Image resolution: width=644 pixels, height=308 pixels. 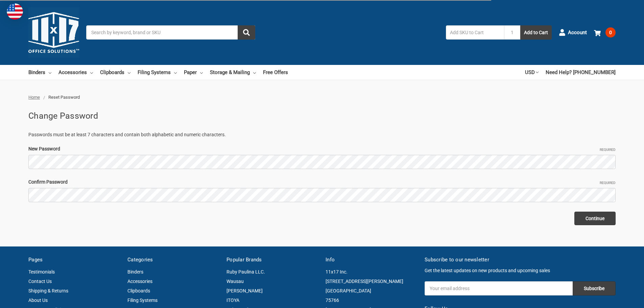 What do you see at coordinates (322, 134) in the screenshot?
I see `p: Passwords must be at least 7 characters and contain both alphabetic and numeric characters.` at bounding box center [322, 134].